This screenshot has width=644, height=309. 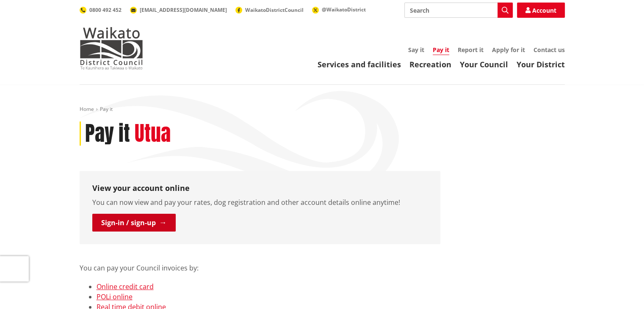 I want to click on img: Waikato District Council - Te Kaunihera aa Takiwaa o Waikato, so click(x=111, y=48).